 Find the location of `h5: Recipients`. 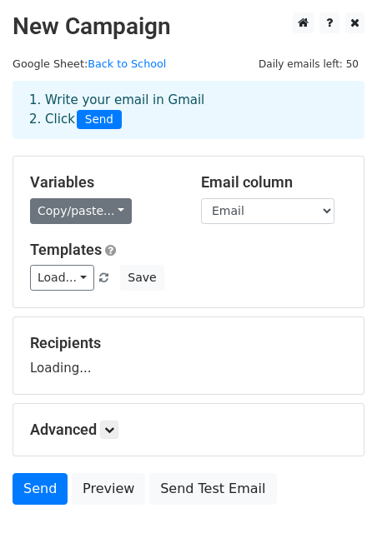

h5: Recipients is located at coordinates (188, 343).